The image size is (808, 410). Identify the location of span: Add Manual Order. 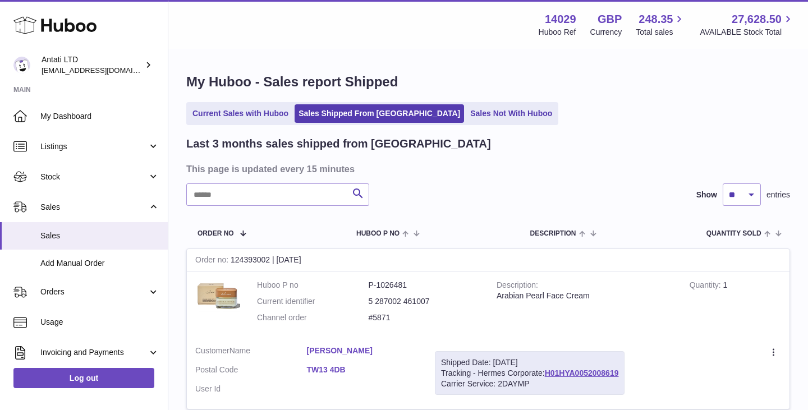
(100, 263).